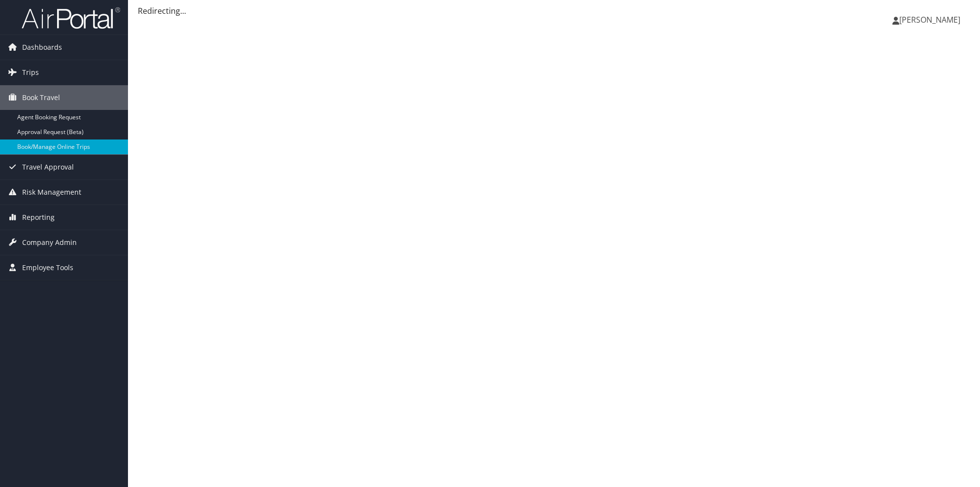 The height and width of the screenshot is (487, 980). What do you see at coordinates (554, 11) in the screenshot?
I see `div: Redirecting...` at bounding box center [554, 11].